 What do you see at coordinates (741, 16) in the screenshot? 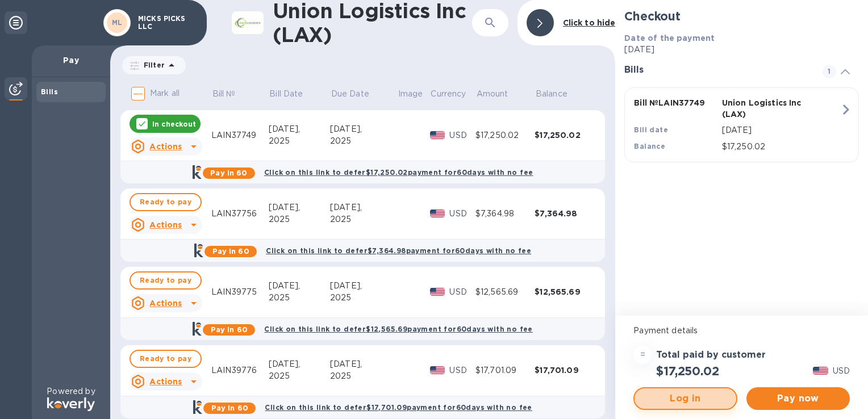
I see `h2: Checkout` at bounding box center [741, 16].